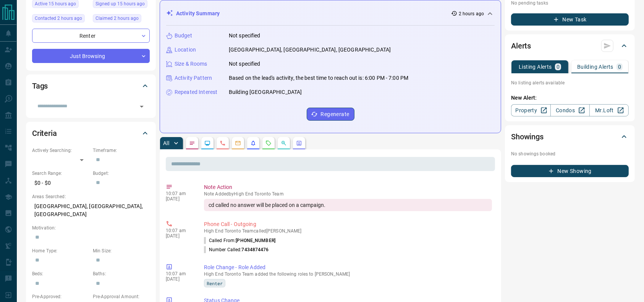 This screenshot has width=644, height=302. Describe the element at coordinates (183, 35) in the screenshot. I see `p: Budget` at that location.